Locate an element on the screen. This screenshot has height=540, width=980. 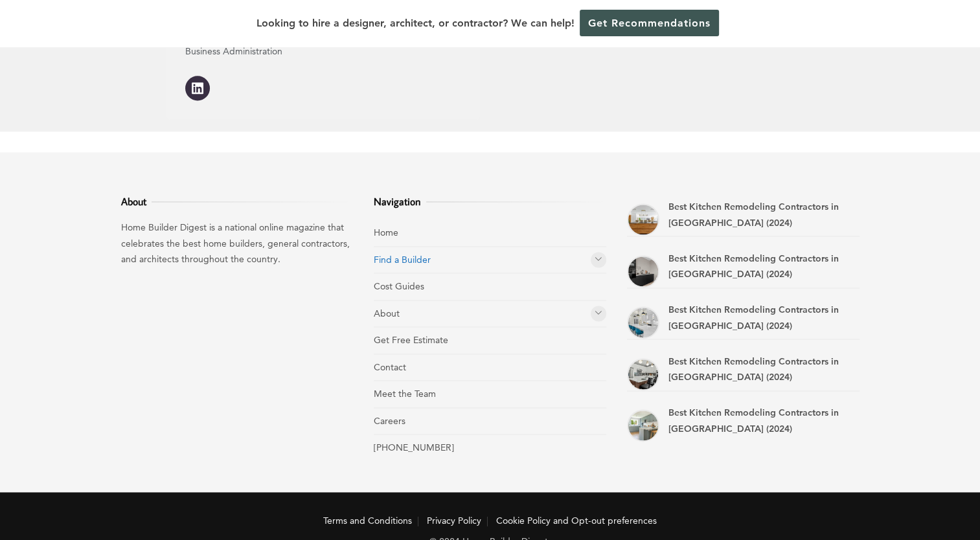
a: Best Kitchen Remodeling Contractors in Plantation (2024) is located at coordinates (643, 272).